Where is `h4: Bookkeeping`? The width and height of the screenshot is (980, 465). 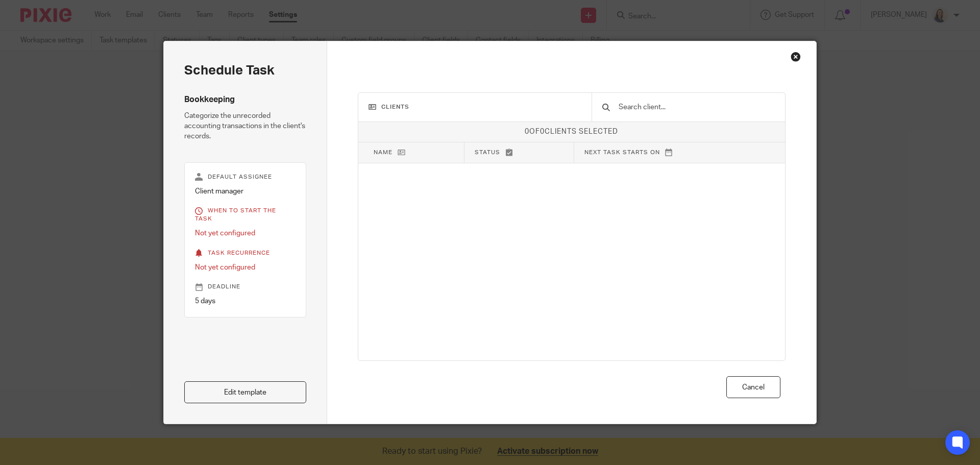
h4: Bookkeeping is located at coordinates (245, 99).